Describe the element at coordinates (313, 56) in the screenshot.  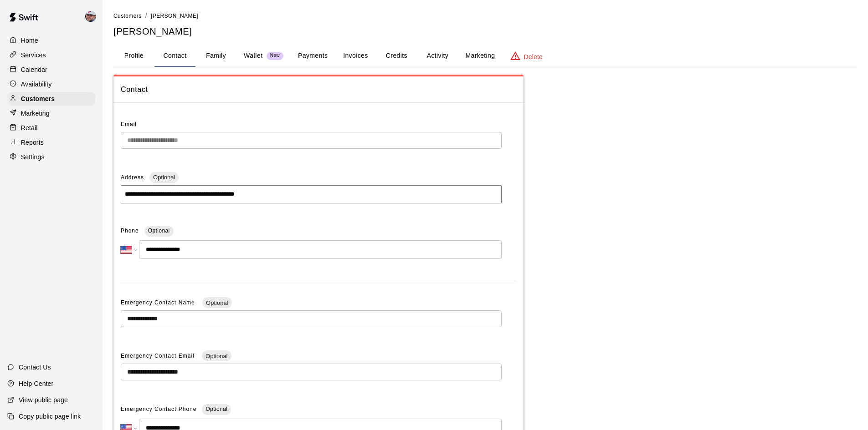
I see `button: Payments` at that location.